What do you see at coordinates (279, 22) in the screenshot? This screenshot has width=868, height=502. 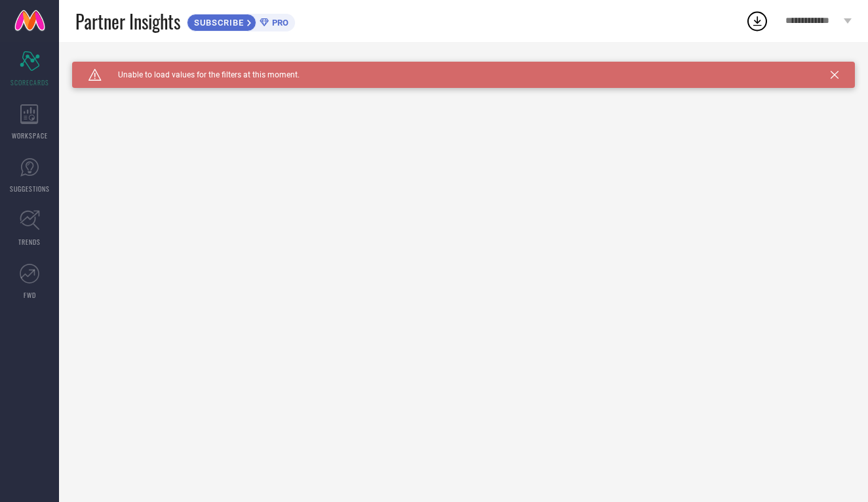 I see `span: PRO` at bounding box center [279, 22].